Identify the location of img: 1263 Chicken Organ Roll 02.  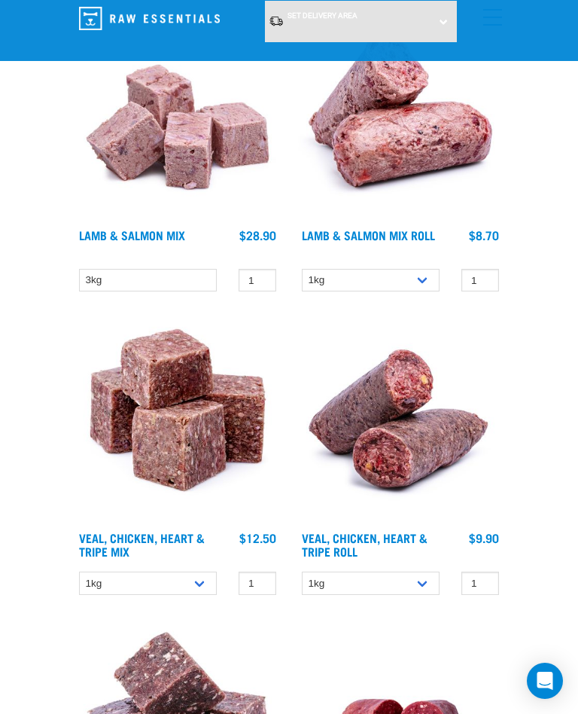
(401, 421).